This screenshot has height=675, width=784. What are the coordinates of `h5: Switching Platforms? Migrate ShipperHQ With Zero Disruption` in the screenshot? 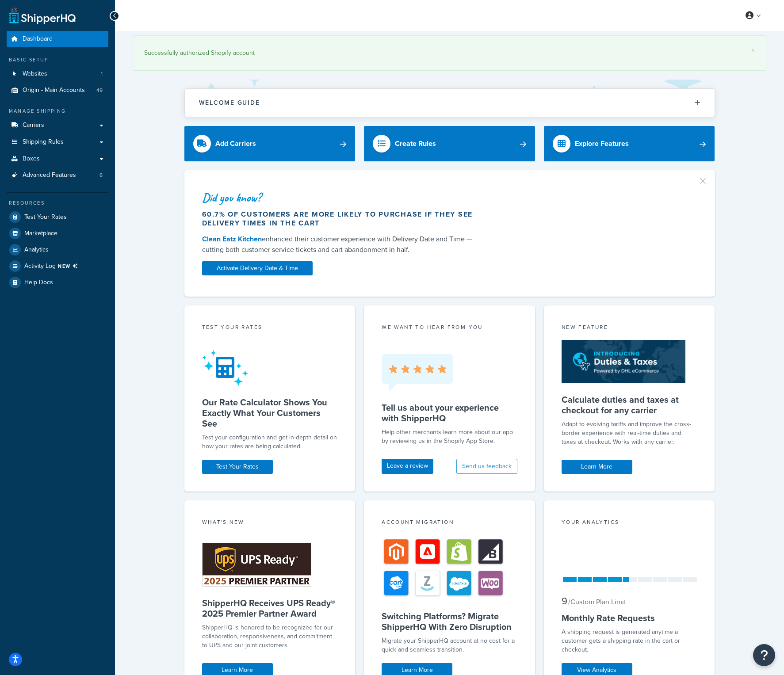 It's located at (449, 622).